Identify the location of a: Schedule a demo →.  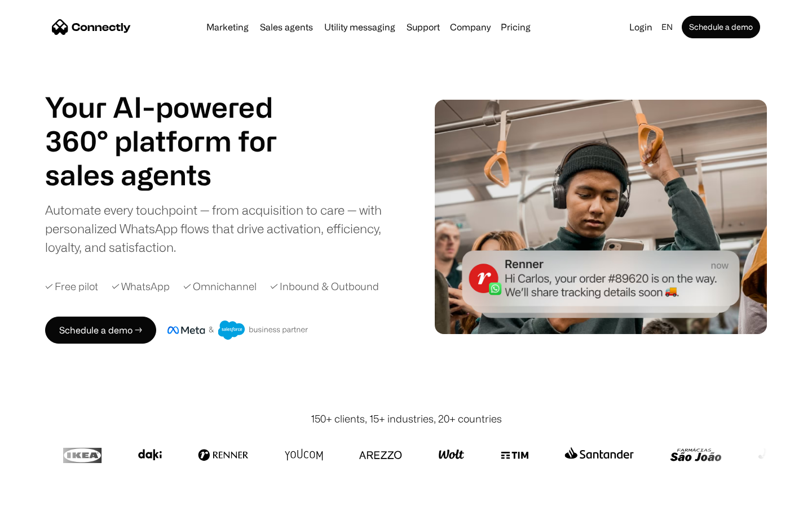
(100, 330).